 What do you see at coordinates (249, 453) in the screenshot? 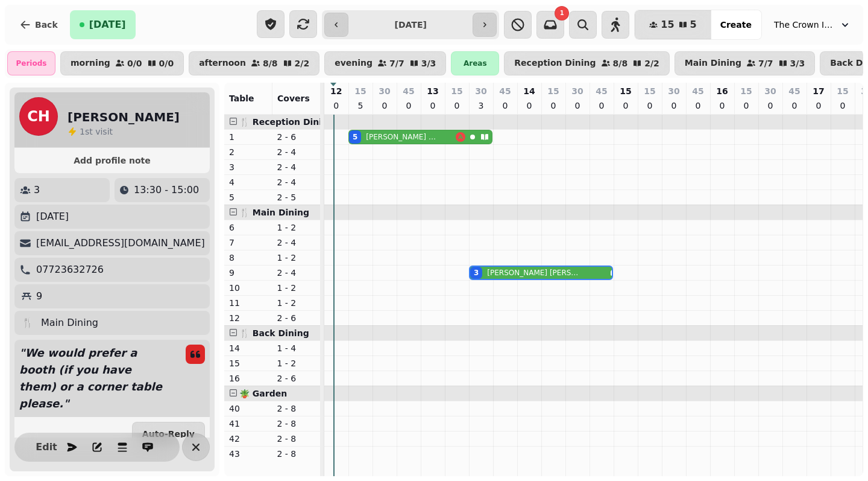
I see `p: 43` at bounding box center [249, 453].